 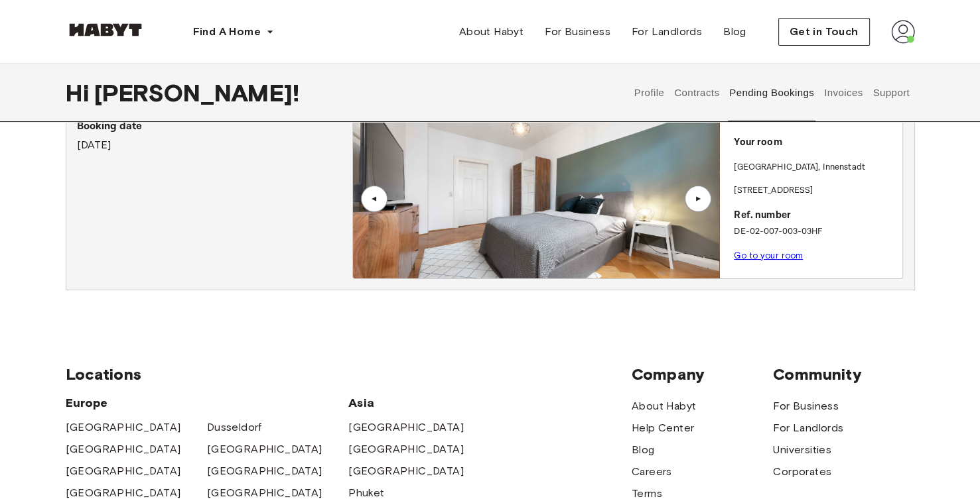 I want to click on span: Phuket, so click(x=366, y=493).